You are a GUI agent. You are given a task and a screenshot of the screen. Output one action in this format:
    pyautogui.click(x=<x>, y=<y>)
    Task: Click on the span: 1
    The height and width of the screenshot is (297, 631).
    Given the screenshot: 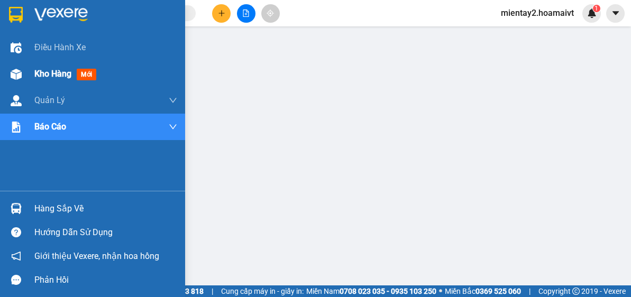 What is the action you would take?
    pyautogui.click(x=596, y=8)
    